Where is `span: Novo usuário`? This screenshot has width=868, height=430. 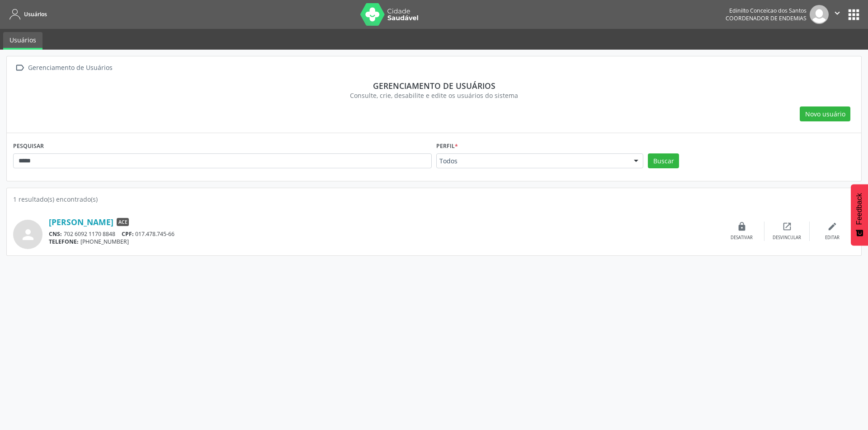
span: Novo usuário is located at coordinates (825, 114).